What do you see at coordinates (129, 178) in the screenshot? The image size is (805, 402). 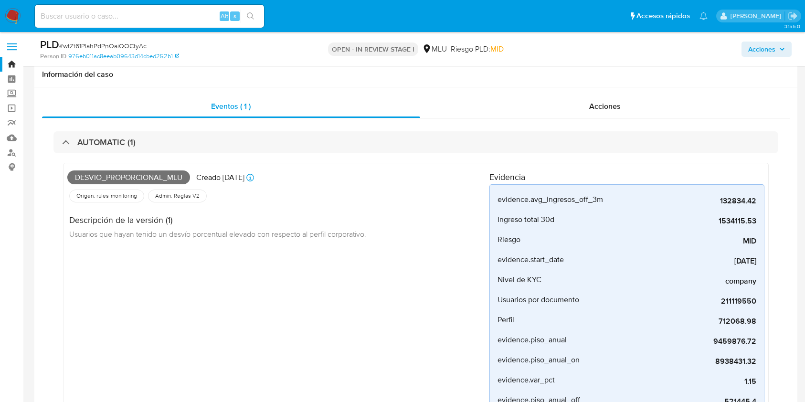 I see `span: Desvio_proporcional_mlu` at bounding box center [129, 178].